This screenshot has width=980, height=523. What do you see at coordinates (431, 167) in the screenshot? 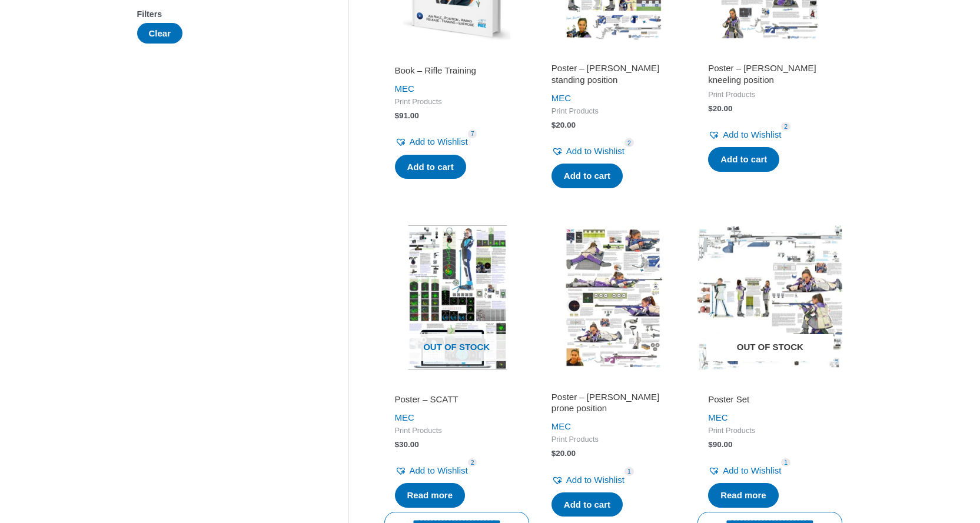
I see `a: Add to cart: “Book - Rifle Training”` at bounding box center [431, 167].